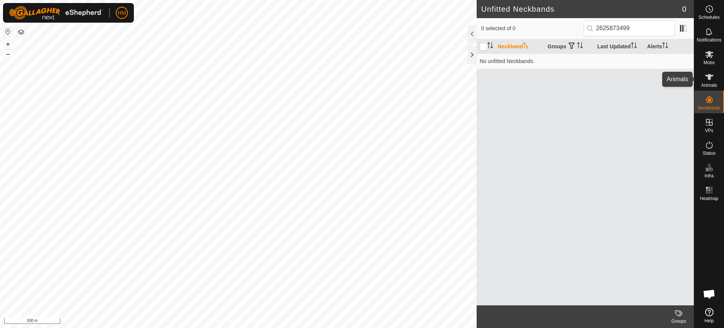 Image resolution: width=724 pixels, height=328 pixels. What do you see at coordinates (532, 28) in the screenshot?
I see `span: 0 selected of 0` at bounding box center [532, 28].